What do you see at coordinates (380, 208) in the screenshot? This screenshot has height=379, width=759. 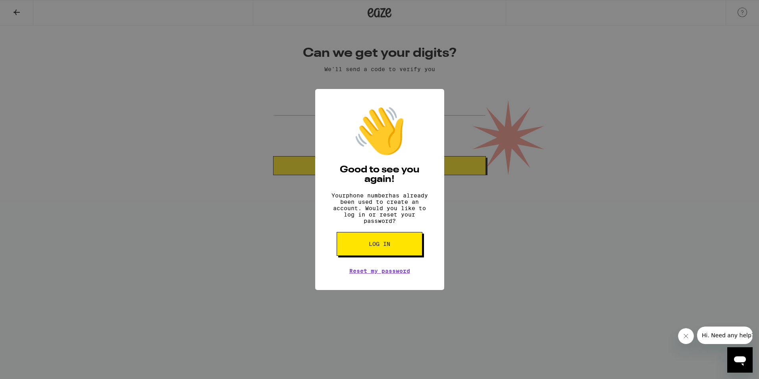 I see `p: Your phone number has already been used to create an account. Would you like to log in or reset y...` at bounding box center [380, 208].